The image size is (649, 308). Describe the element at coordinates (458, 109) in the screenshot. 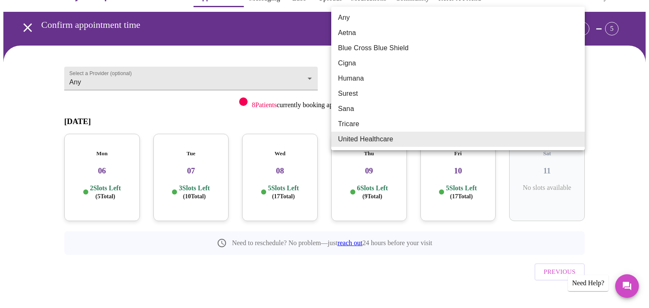

I see `li: Sana` at that location.